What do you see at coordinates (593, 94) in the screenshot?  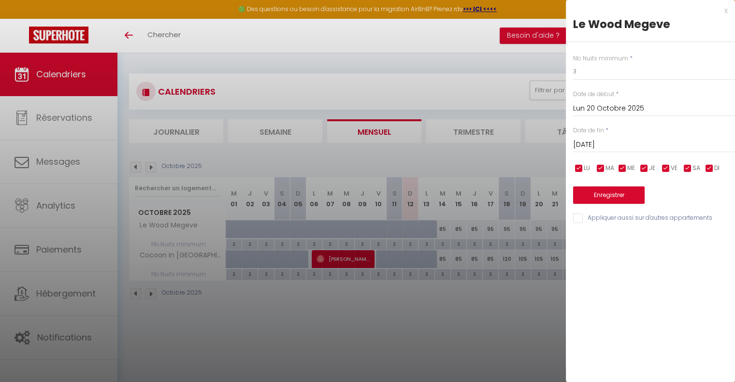 I see `label: Date de début` at bounding box center [593, 94].